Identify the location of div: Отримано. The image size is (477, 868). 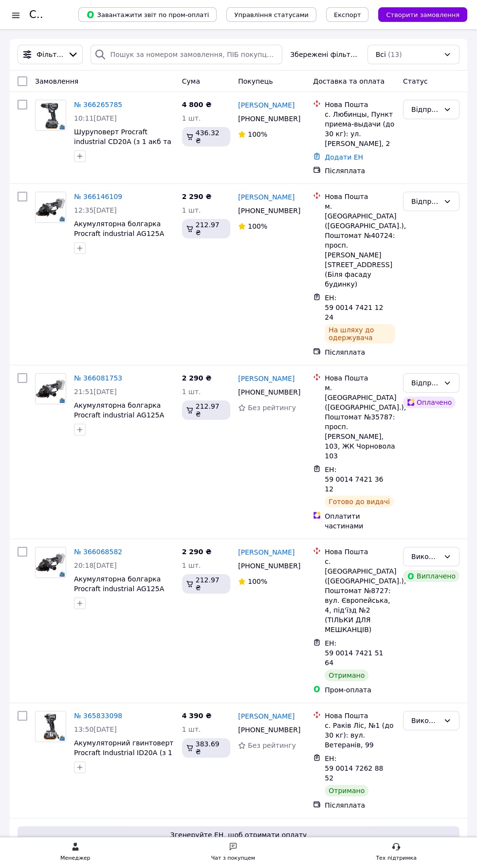
(347, 790).